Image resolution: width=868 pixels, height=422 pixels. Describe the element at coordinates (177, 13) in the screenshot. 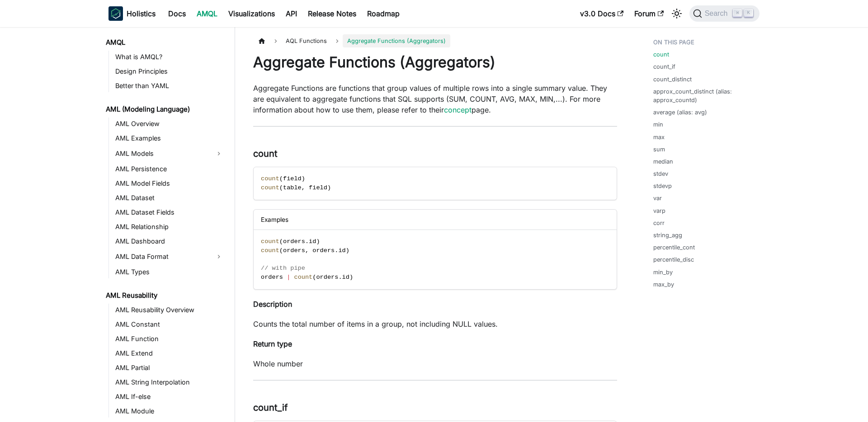

I see `a: Docs` at that location.